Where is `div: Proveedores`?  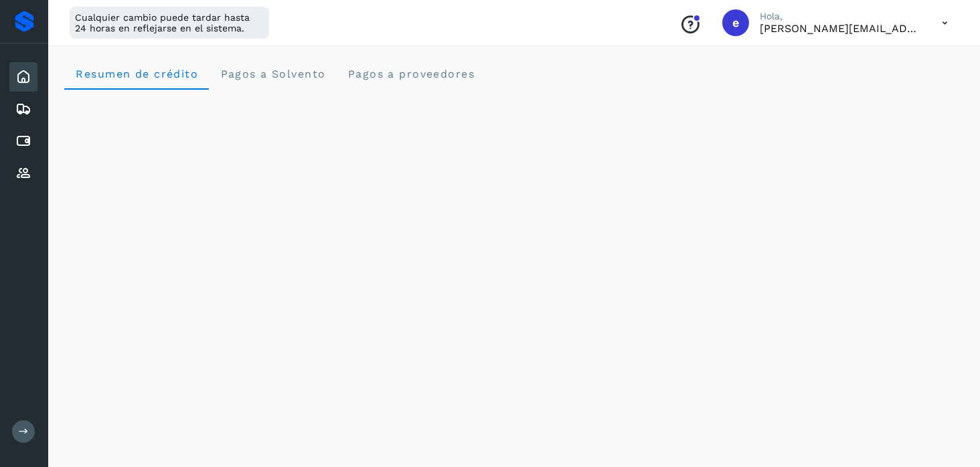 div: Proveedores is located at coordinates (24, 174).